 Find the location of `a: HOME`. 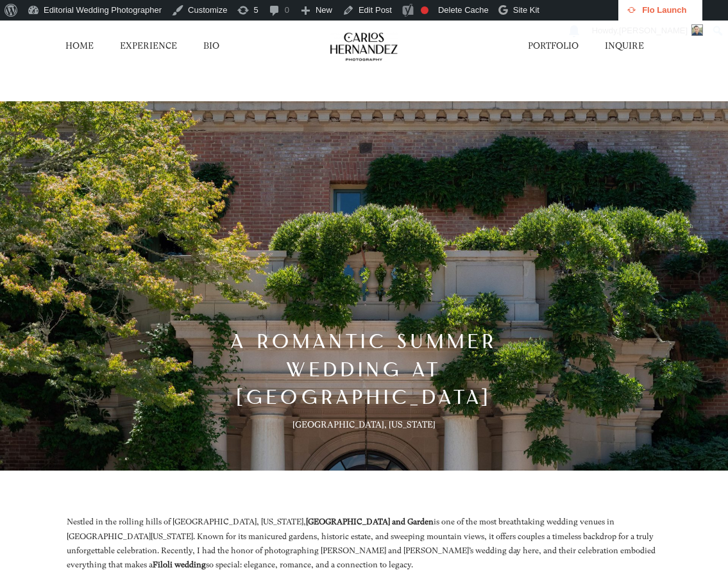

a: HOME is located at coordinates (79, 46).